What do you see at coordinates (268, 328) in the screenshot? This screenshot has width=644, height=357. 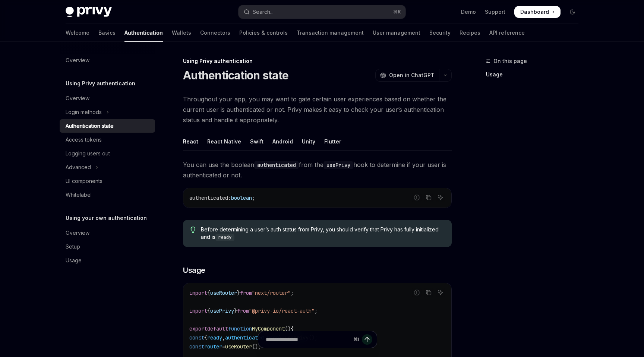 I see `span: MyComponent` at bounding box center [268, 328].